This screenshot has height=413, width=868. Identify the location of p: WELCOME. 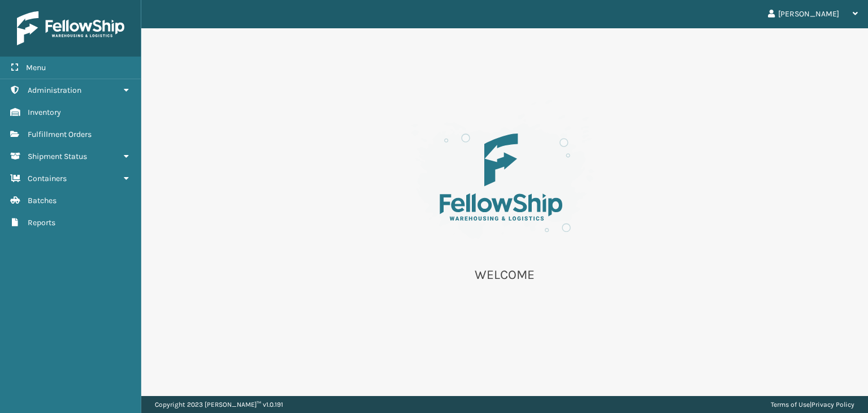
(505, 275).